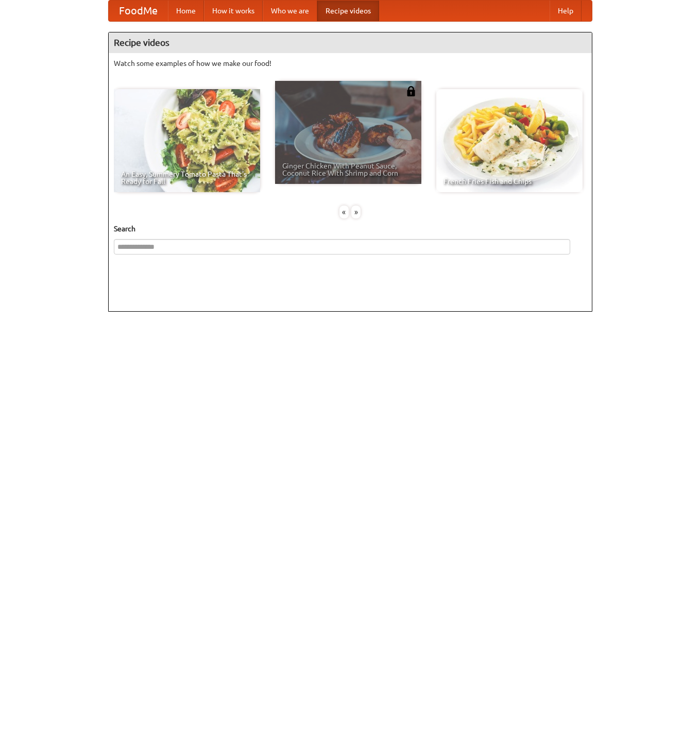 The image size is (700, 729). What do you see at coordinates (290, 11) in the screenshot?
I see `a: Who we are` at bounding box center [290, 11].